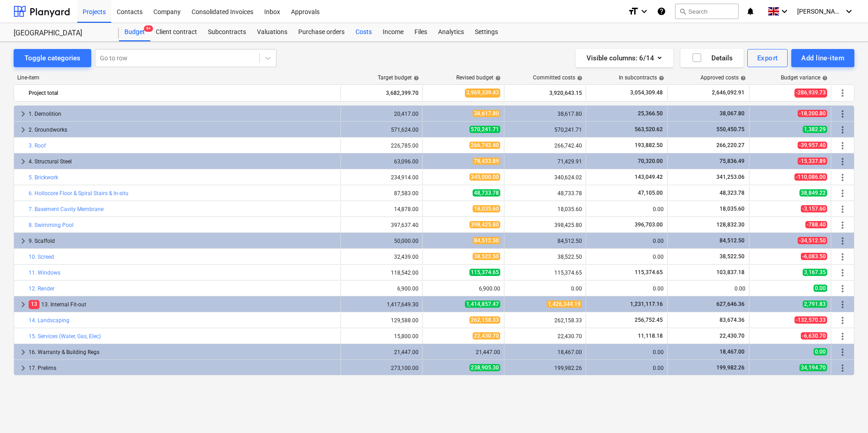  I want to click on span: 75,836.49, so click(731, 161).